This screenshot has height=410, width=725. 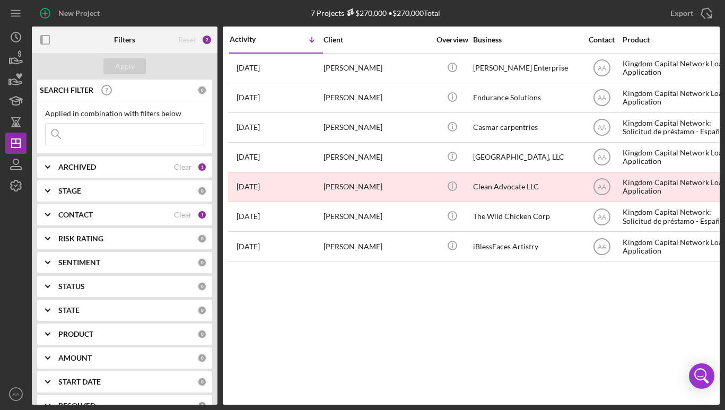 What do you see at coordinates (526, 187) in the screenshot?
I see `div: Clean Advocate LLC` at bounding box center [526, 187].